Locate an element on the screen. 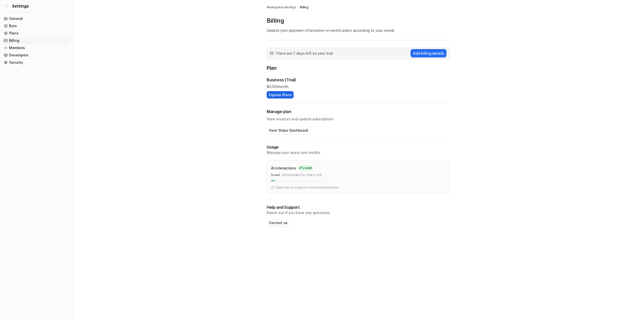 The image size is (644, 320). span: Workspace settings is located at coordinates (281, 7).